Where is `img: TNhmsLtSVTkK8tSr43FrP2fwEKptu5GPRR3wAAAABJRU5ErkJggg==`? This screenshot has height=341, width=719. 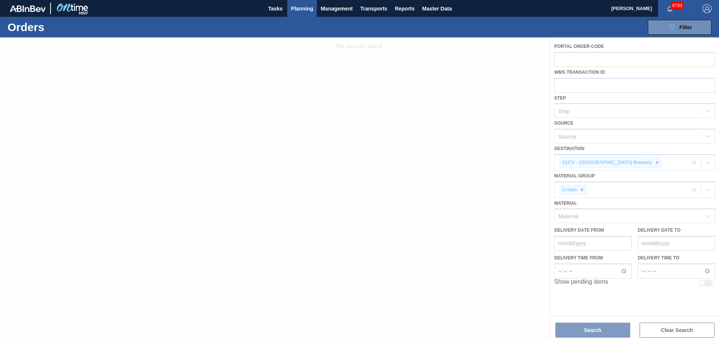 img: TNhmsLtSVTkK8tSr43FrP2fwEKptu5GPRR3wAAAABJRU5ErkJggg== is located at coordinates (28, 9).